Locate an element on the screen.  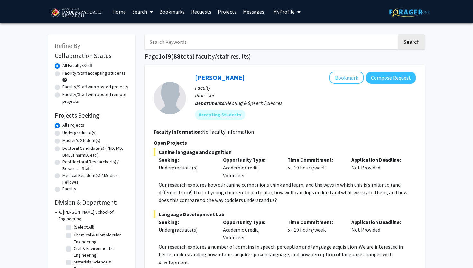
img: ForagerOne Logo is located at coordinates (409, 12).